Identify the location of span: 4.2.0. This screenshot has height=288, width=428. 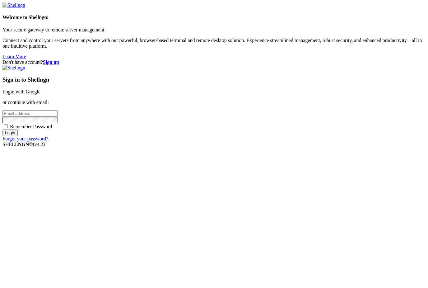
(39, 144).